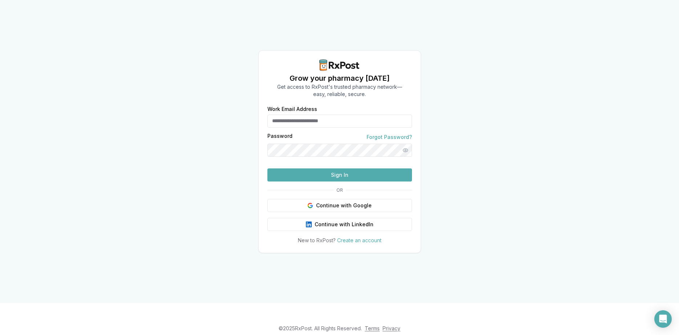 Image resolution: width=679 pixels, height=335 pixels. I want to click on img: RxPost Logo, so click(340, 65).